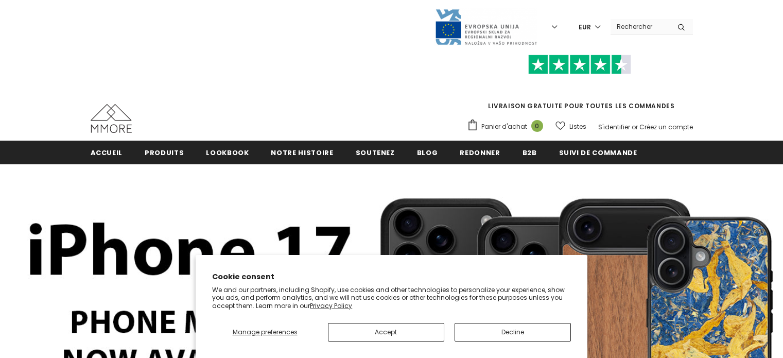  I want to click on span: Suivi de commande, so click(598, 152).